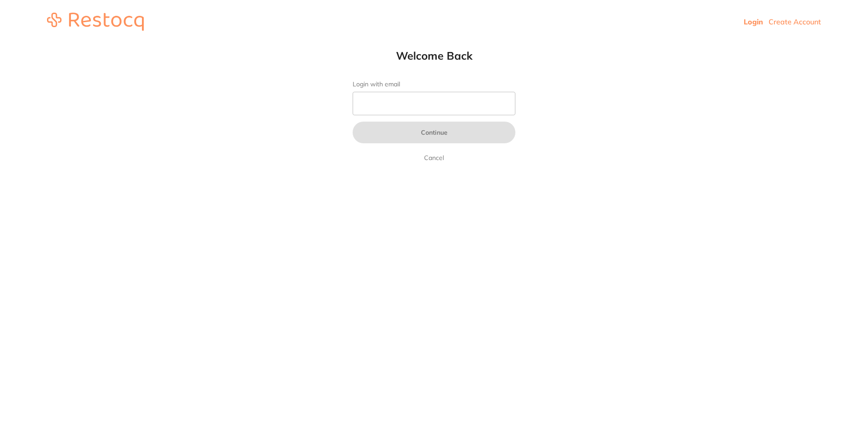 This screenshot has width=868, height=424. What do you see at coordinates (434, 56) in the screenshot?
I see `h1: Welcome Back` at bounding box center [434, 56].